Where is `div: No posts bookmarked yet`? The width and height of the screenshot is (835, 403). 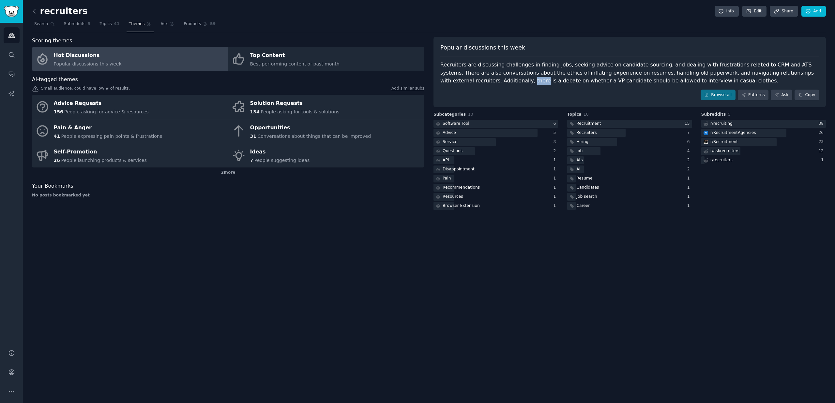
div: No posts bookmarked yet is located at coordinates (228, 196).